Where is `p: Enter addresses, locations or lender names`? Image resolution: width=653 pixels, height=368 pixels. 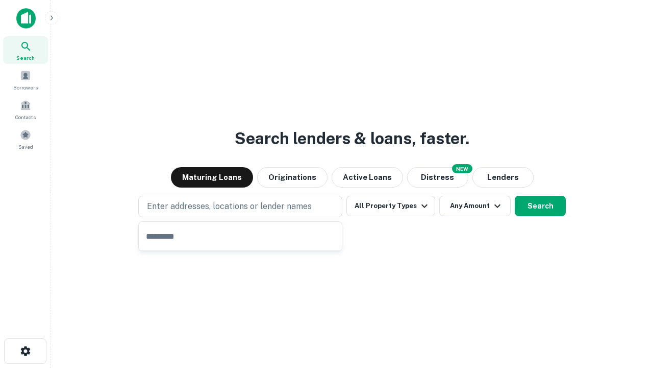 p: Enter addresses, locations or lender names is located at coordinates (229, 206).